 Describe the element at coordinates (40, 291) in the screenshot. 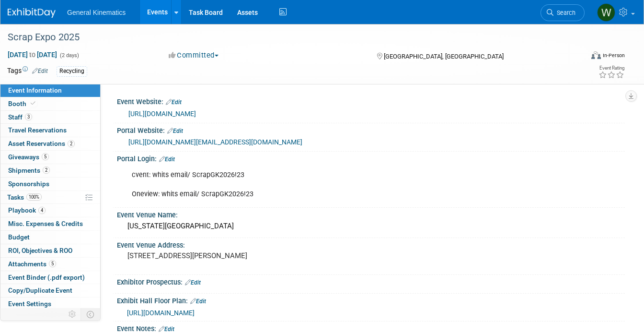

I see `span: Copy/Duplicate Event` at that location.